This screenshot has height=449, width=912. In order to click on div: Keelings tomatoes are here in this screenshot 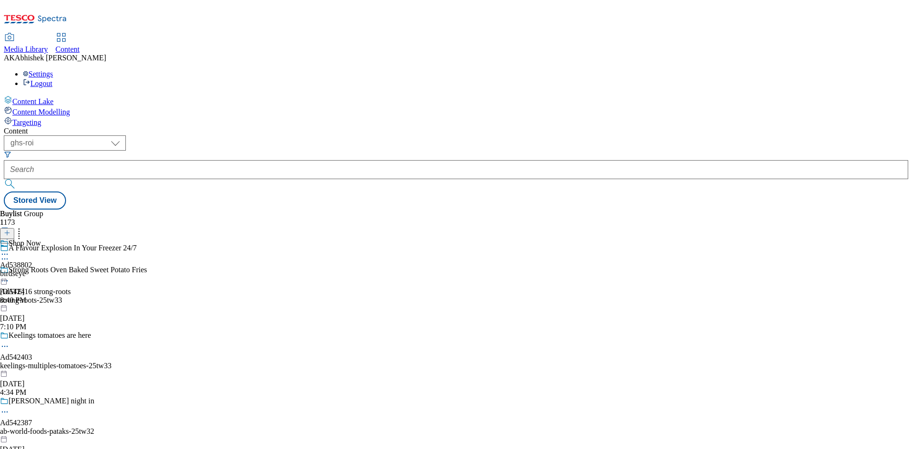, I will do `click(50, 335)`.